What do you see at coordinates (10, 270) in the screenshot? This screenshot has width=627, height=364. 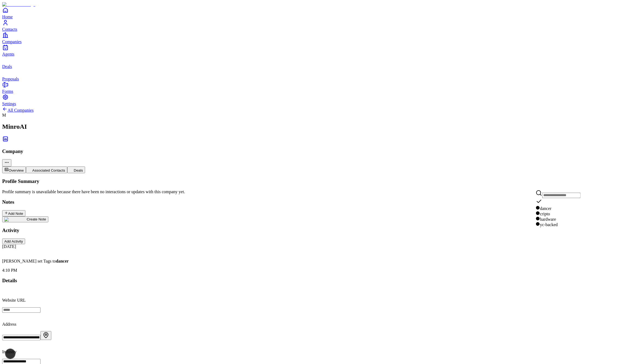 I see `span: 4:10 PM` at bounding box center [10, 270].